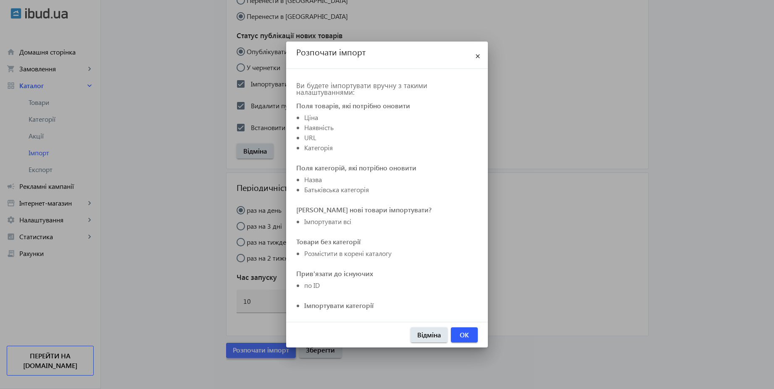 The image size is (774, 389). What do you see at coordinates (464, 335) in the screenshot?
I see `button: OK` at bounding box center [464, 335].